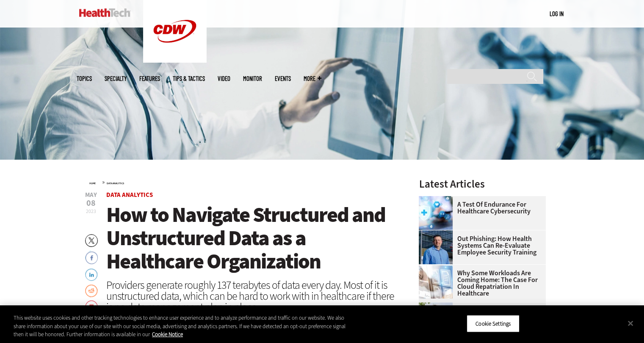 This screenshot has height=343, width=644. I want to click on a: Out Phishing: How Health Systems Can Re-Evaluate Employee Security Training, so click(480, 245).